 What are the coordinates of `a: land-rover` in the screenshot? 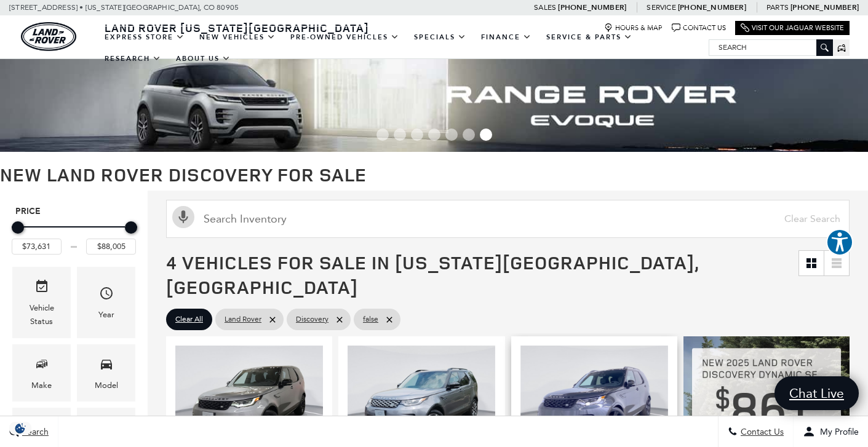 It's located at (49, 36).